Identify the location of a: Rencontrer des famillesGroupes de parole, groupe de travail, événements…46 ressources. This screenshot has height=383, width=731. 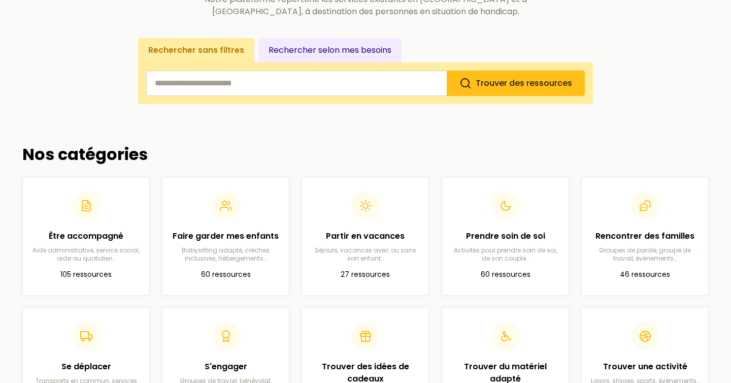
(645, 236).